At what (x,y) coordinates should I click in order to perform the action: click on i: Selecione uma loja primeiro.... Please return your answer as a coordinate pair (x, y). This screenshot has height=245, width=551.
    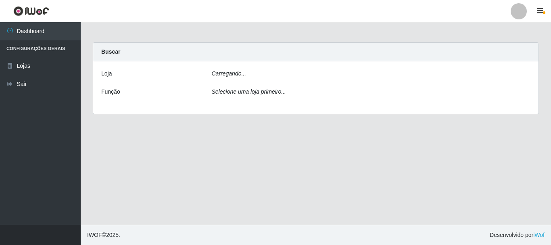
    Looking at the image, I should click on (249, 92).